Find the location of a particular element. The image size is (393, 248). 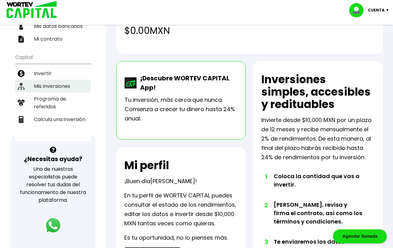

img: calculadora-icon.17d418c4.svg is located at coordinates (21, 120).